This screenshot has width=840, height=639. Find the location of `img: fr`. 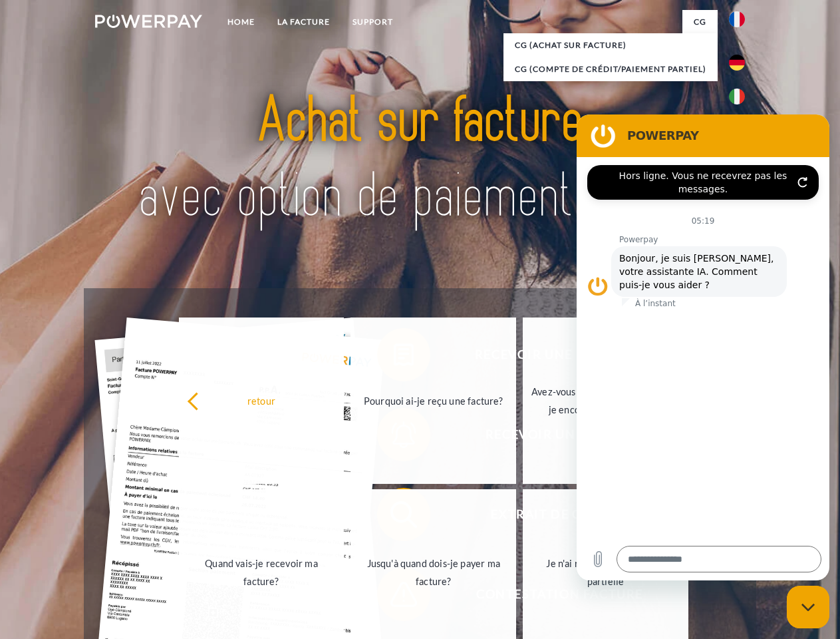

img: fr is located at coordinates (738, 19).